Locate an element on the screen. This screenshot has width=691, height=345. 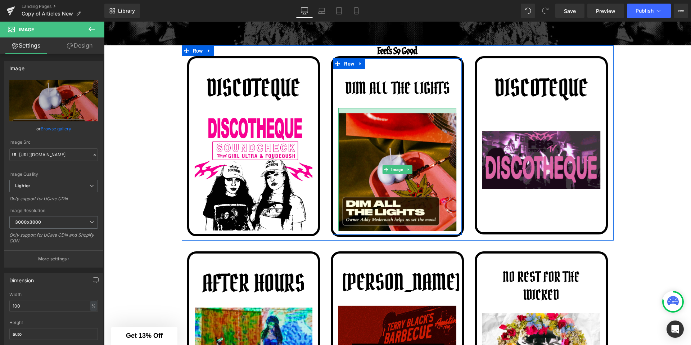
div: Width is located at coordinates (54, 295).